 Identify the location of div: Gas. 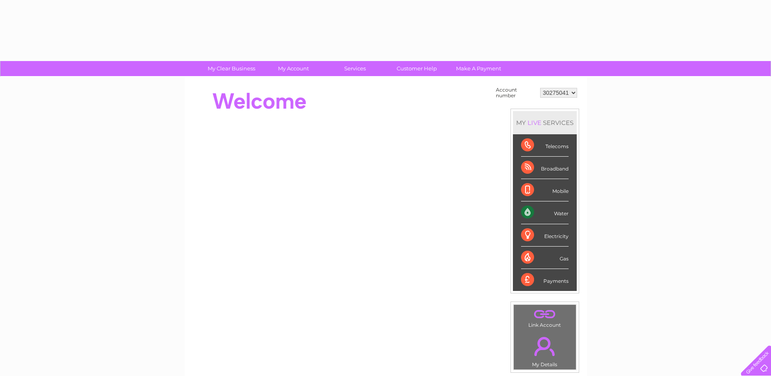
(545, 257).